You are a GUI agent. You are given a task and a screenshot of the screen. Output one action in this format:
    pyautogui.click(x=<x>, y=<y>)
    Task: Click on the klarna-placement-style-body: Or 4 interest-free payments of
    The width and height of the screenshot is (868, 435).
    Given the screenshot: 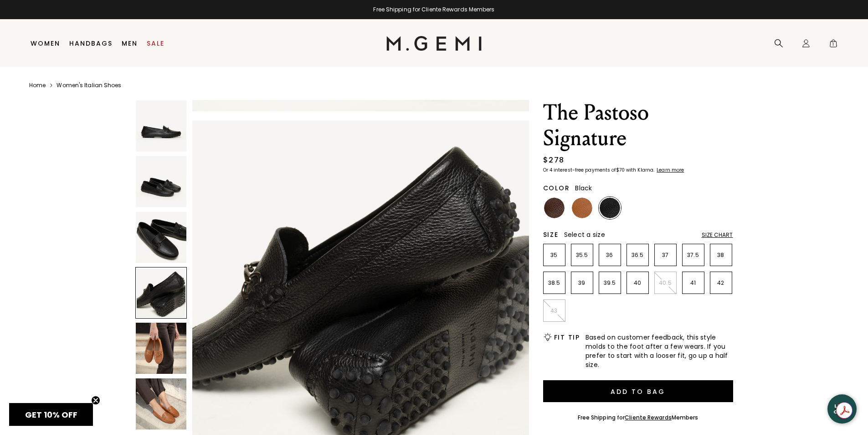 What is the action you would take?
    pyautogui.click(x=580, y=170)
    